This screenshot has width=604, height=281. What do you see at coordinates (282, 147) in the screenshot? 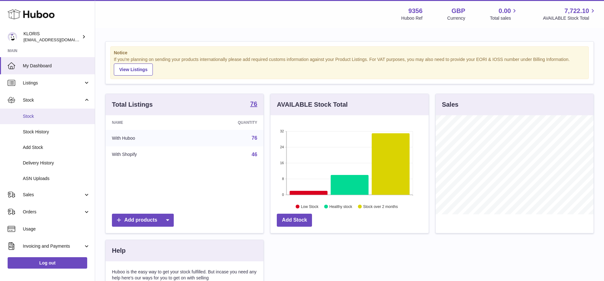
I see `text: 24` at bounding box center [282, 147].